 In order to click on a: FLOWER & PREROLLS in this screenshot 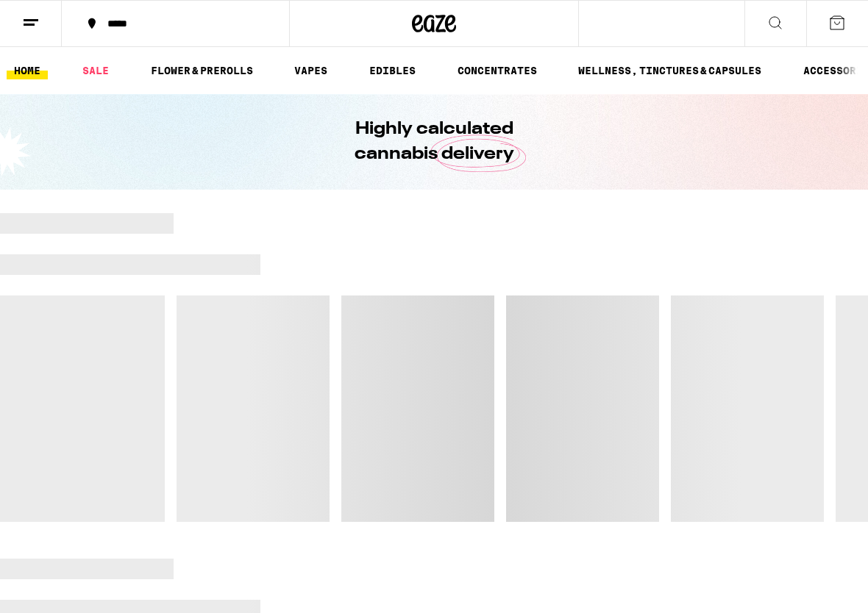, I will do `click(201, 71)`.